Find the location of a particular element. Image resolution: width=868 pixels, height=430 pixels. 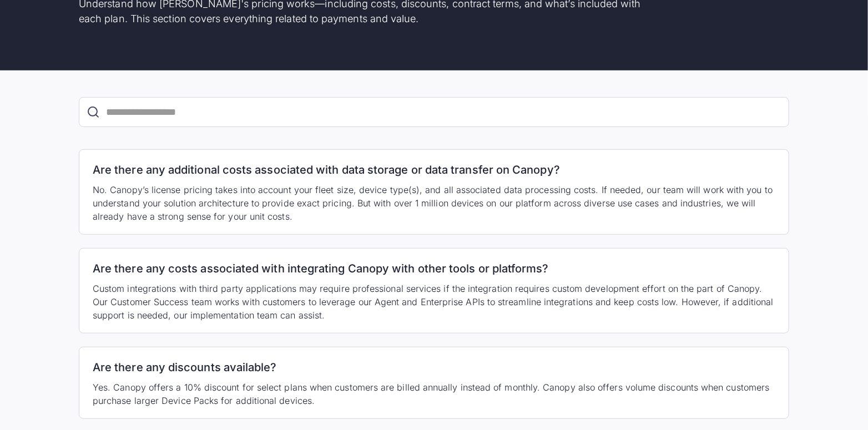

p: Custom integrations with third party applications may require professional services if the integr... is located at coordinates (434, 302).